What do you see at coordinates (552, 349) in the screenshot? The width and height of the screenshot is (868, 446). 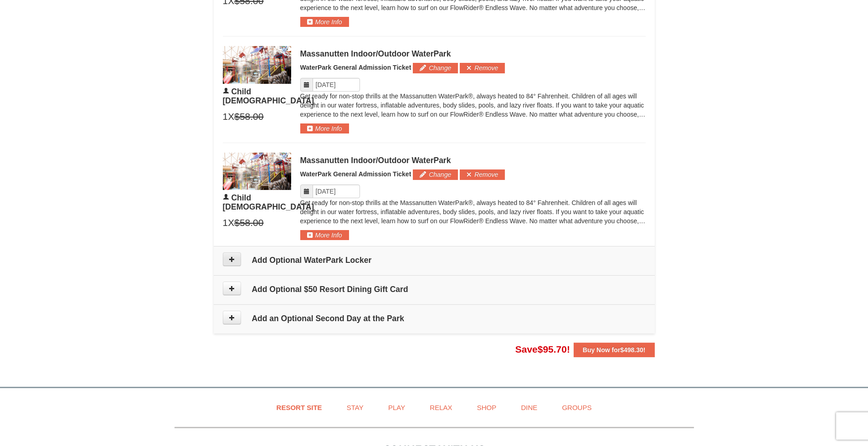 I see `span: $95.70` at bounding box center [552, 349].